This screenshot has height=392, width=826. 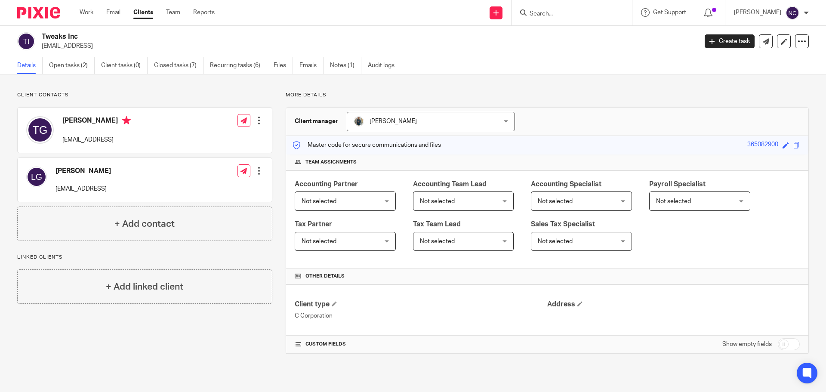 I want to click on span: Accounting Partner, so click(x=326, y=184).